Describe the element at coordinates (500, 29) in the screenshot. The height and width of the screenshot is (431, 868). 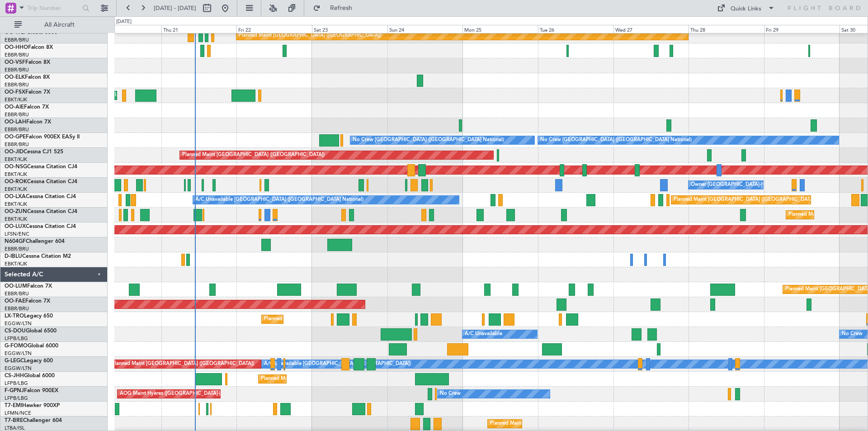
I see `div: Mon 25` at that location.